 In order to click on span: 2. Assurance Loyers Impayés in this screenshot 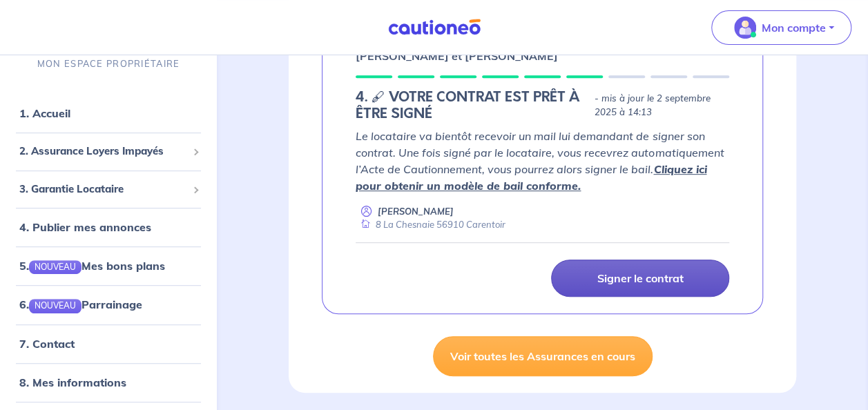, I will do `click(103, 152)`.